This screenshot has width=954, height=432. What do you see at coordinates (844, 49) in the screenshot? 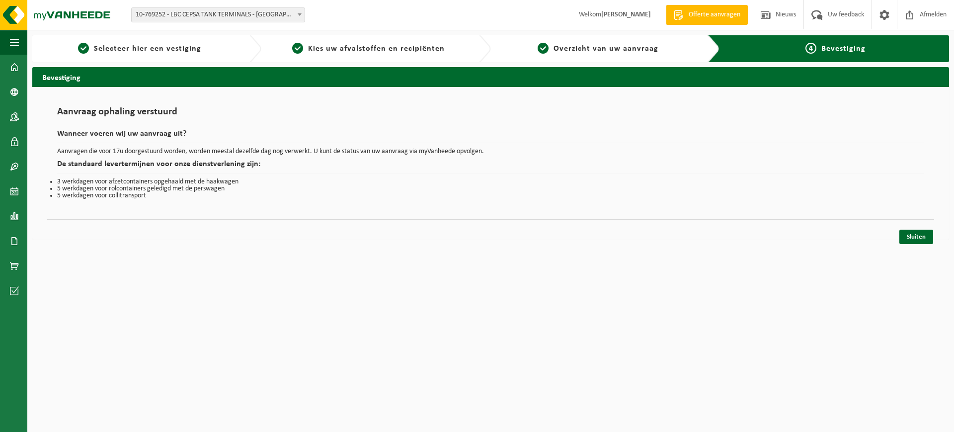
I see `span: Bevestiging` at bounding box center [844, 49].